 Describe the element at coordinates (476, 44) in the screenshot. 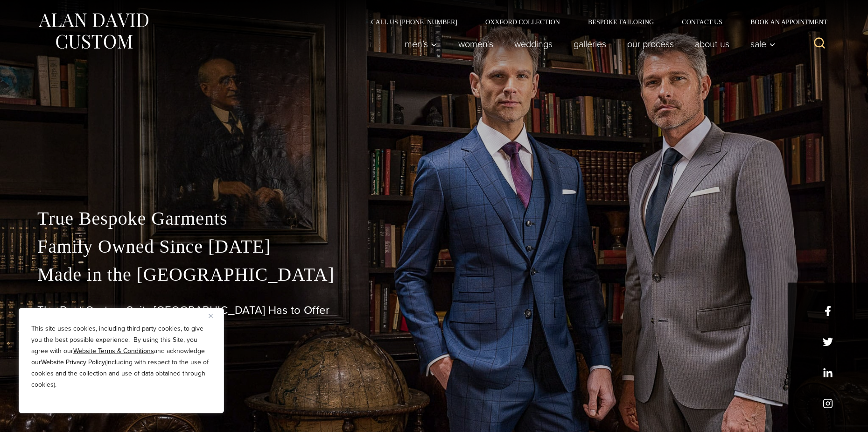

I see `a: Women’s` at that location.